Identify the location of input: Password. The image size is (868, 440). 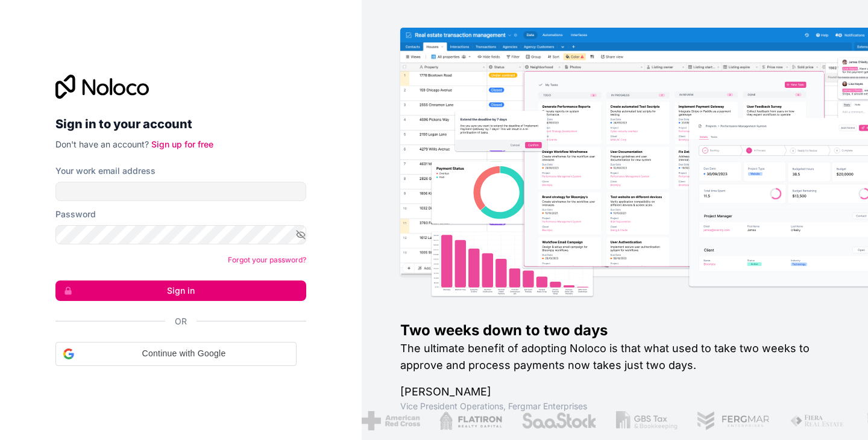
(181, 235).